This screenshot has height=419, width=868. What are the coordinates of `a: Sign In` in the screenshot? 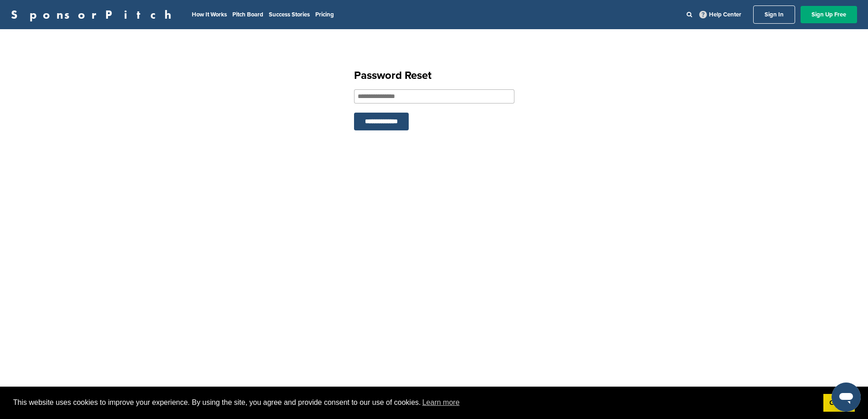 It's located at (774, 15).